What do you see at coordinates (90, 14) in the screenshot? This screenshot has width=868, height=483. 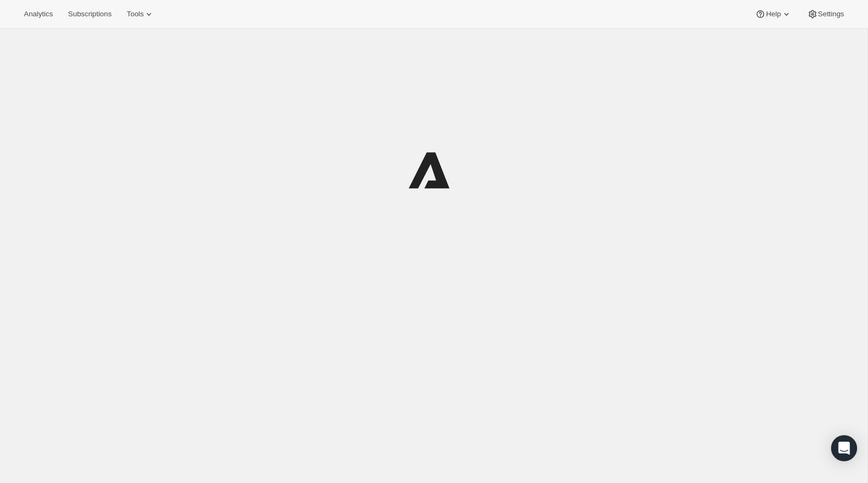 I see `span: Subscriptions` at bounding box center [90, 14].